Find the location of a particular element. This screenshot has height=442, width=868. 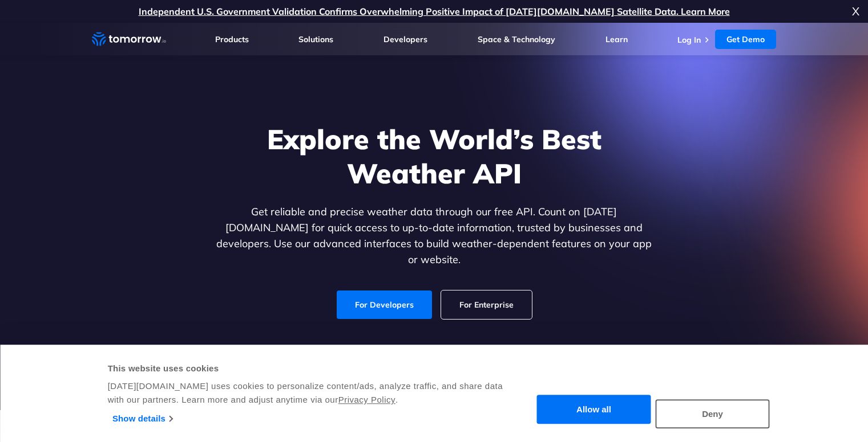

a: Developers is located at coordinates (405, 39).